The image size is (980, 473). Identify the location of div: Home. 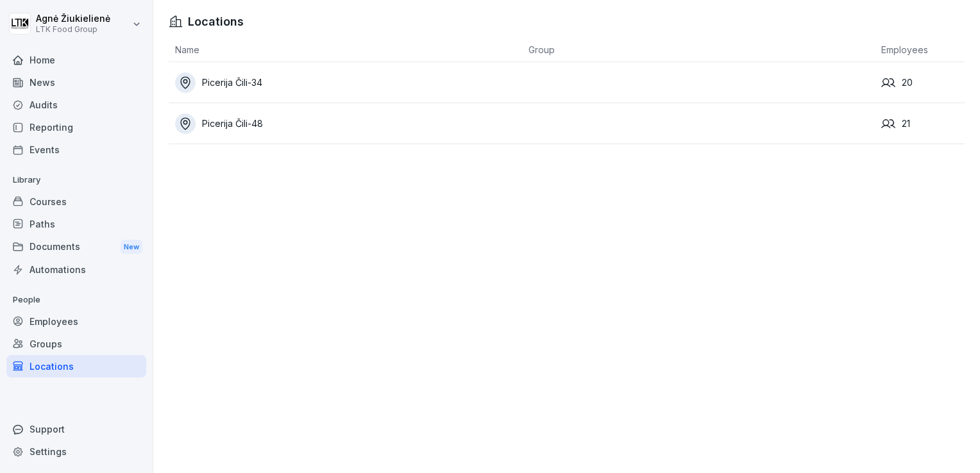
(77, 60).